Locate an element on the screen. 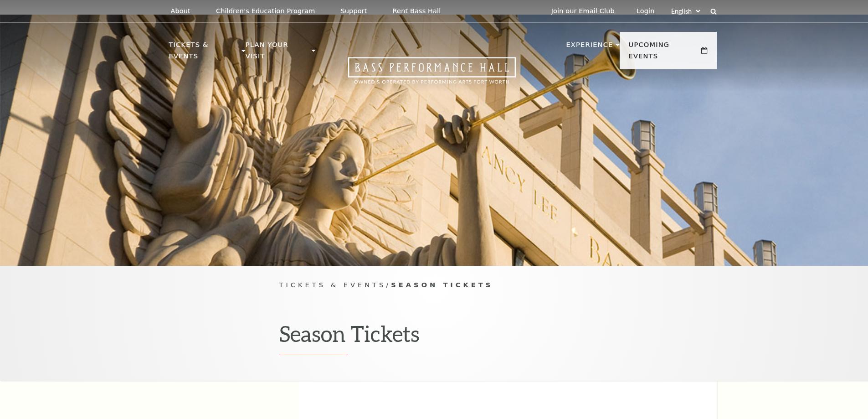 The image size is (868, 419). p: Experience is located at coordinates (589, 48).